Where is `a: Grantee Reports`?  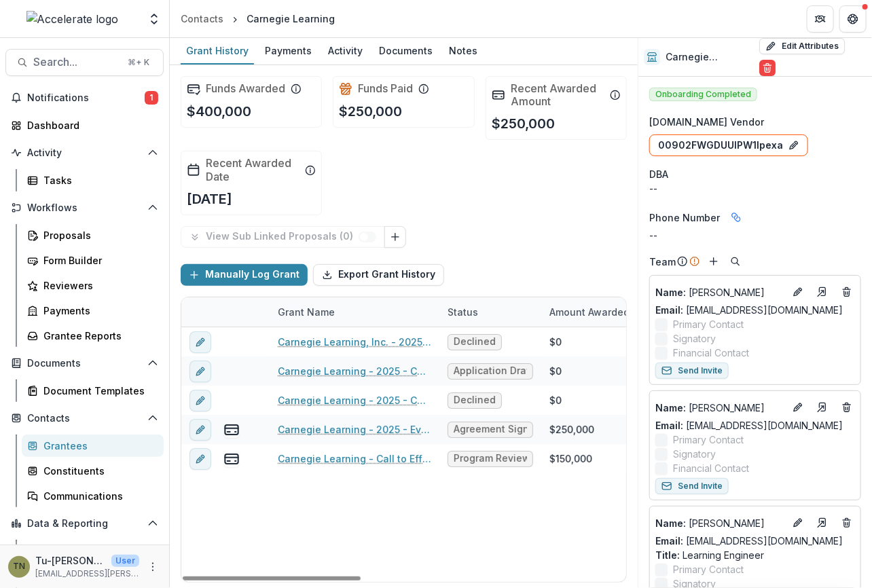 a: Grantee Reports is located at coordinates (92, 336).